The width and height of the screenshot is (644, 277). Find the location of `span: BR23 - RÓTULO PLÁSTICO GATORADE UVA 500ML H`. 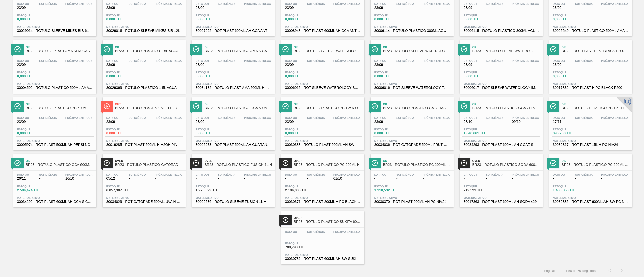

span: BR23 - RÓTULO PLÁSTICO GATORADE UVA 500ML H is located at coordinates (149, 165).